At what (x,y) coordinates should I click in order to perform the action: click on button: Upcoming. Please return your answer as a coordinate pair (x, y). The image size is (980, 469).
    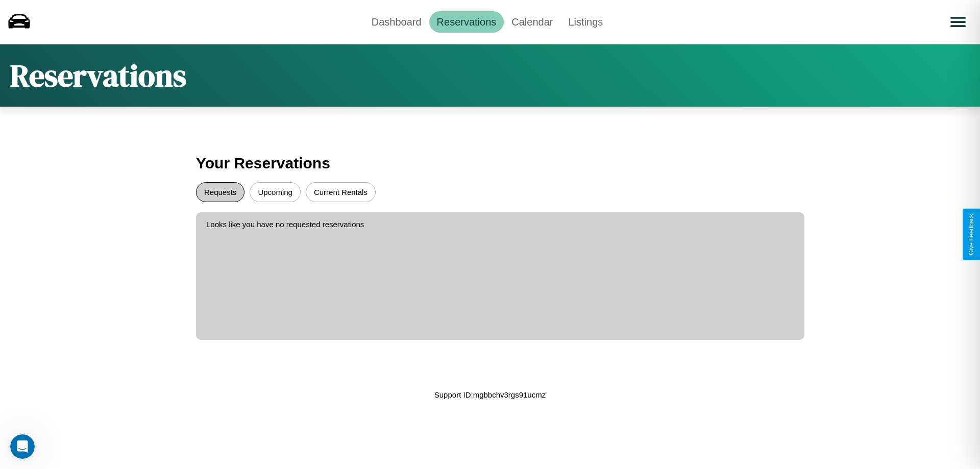
    Looking at the image, I should click on (275, 191).